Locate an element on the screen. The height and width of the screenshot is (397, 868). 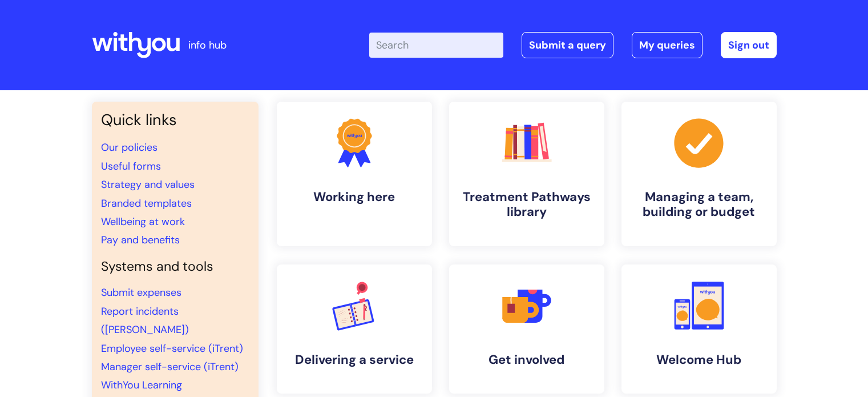
a: Branded templates is located at coordinates (146, 203).